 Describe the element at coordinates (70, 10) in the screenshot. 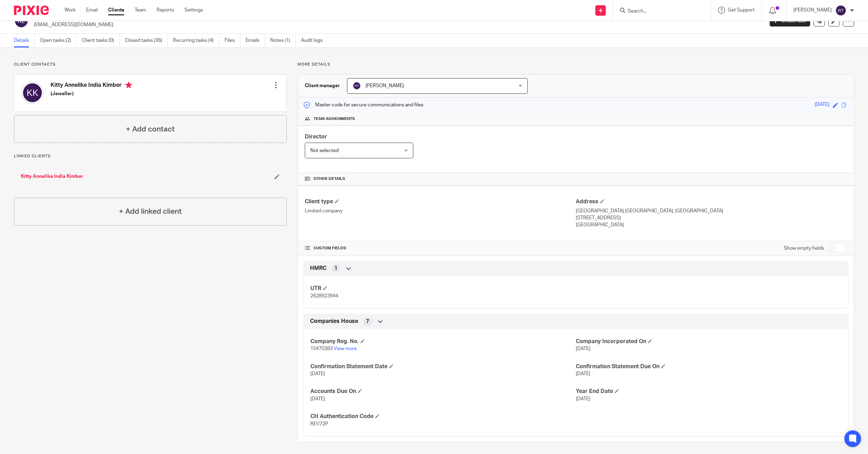

I see `a: Work` at that location.